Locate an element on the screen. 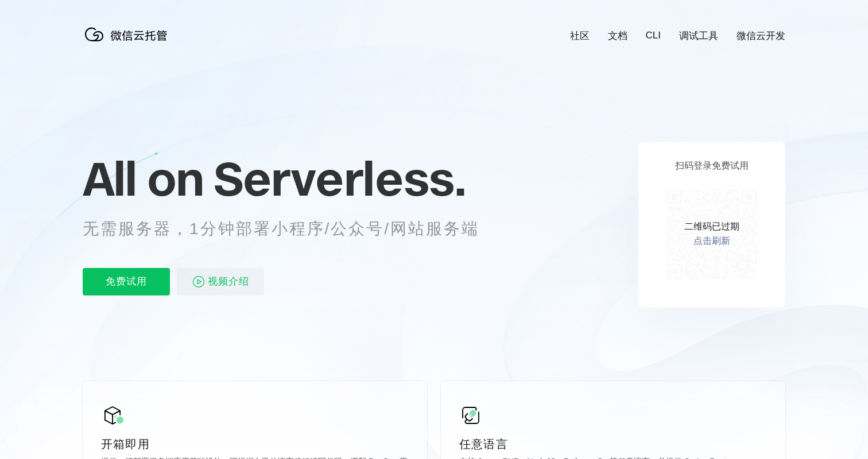  a: 社区 is located at coordinates (580, 36).